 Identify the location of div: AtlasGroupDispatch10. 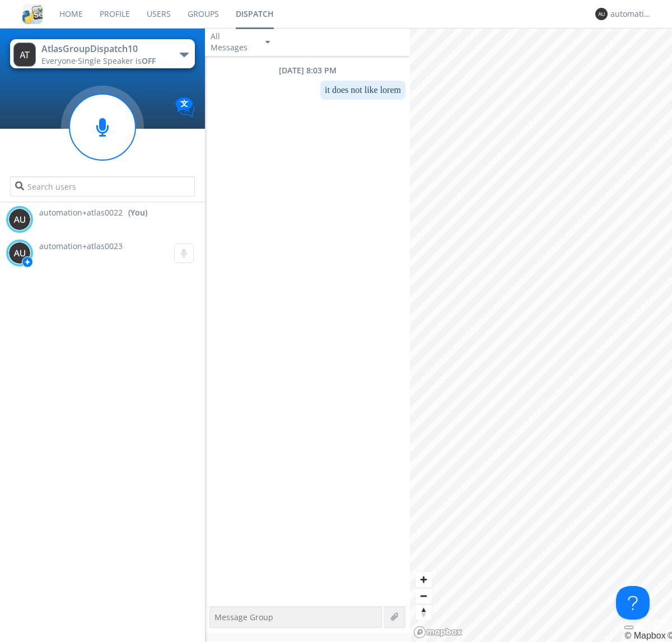
(104, 49).